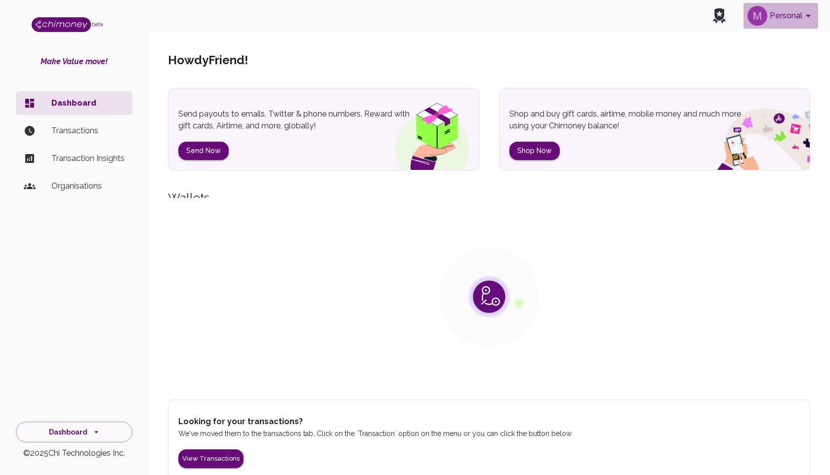 The height and width of the screenshot is (475, 830). What do you see at coordinates (630, 120) in the screenshot?
I see `p: Shop and buy gift cards, airtime, mobile money and much more using your Chimoney balance!` at bounding box center [630, 120].